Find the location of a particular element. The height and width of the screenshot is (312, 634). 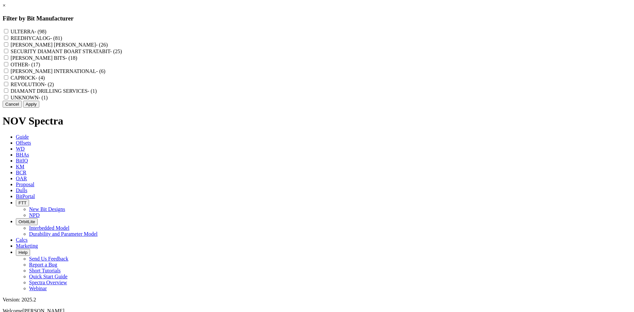

label: REVOLUTION is located at coordinates (32, 84).